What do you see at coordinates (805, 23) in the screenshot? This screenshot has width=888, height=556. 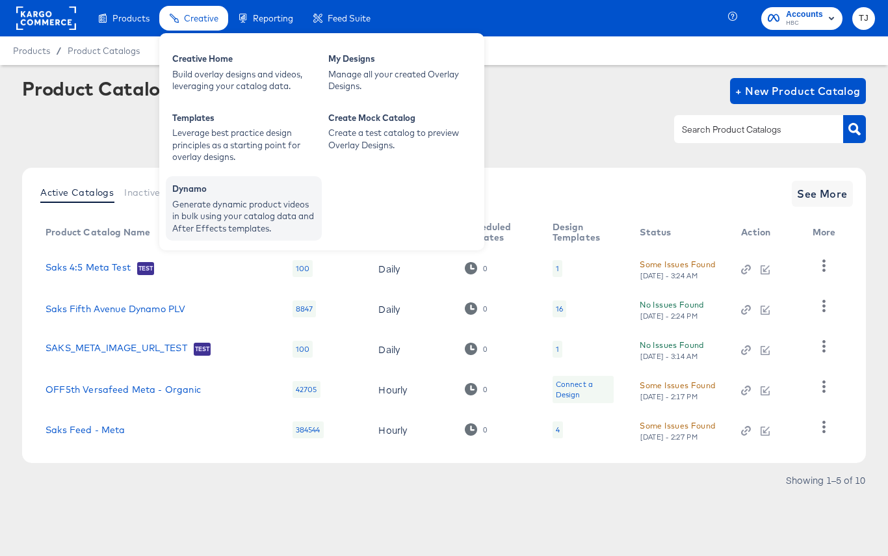 I see `span: HBC` at bounding box center [805, 23].